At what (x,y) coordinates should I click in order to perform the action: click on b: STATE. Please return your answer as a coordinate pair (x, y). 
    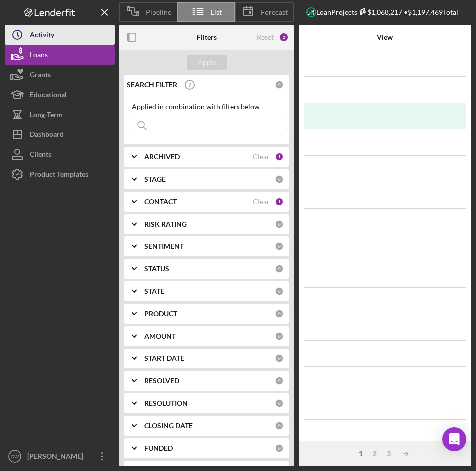
    Looking at the image, I should click on (154, 291).